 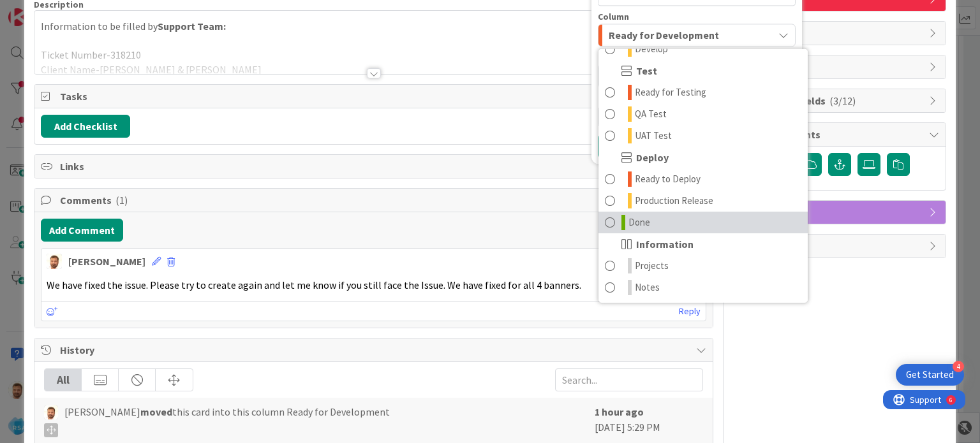 I want to click on b: 1 hour ago, so click(x=619, y=412).